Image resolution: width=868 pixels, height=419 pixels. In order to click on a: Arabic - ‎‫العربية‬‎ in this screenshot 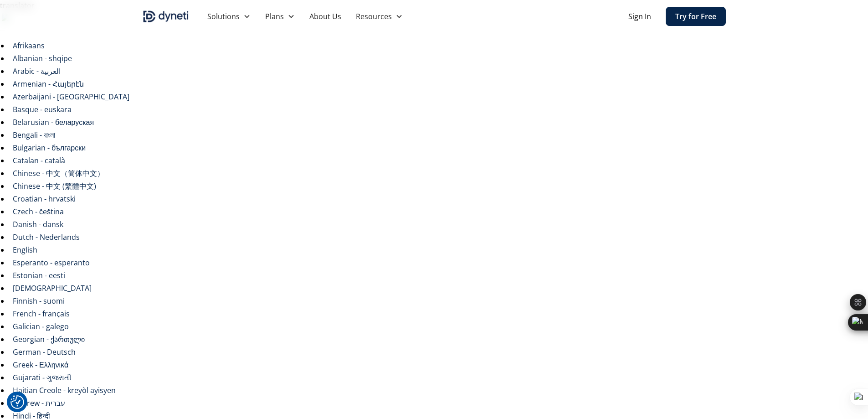, I will do `click(37, 71)`.